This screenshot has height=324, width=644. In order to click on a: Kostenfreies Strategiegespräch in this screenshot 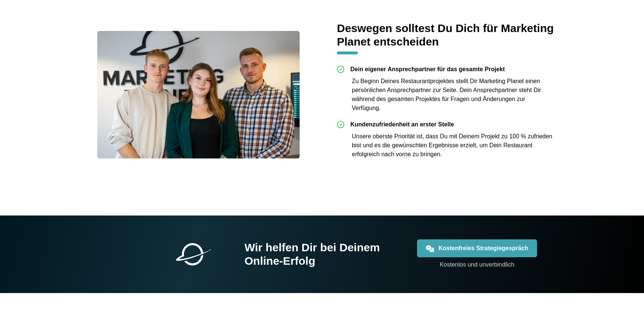, I will do `click(477, 248)`.